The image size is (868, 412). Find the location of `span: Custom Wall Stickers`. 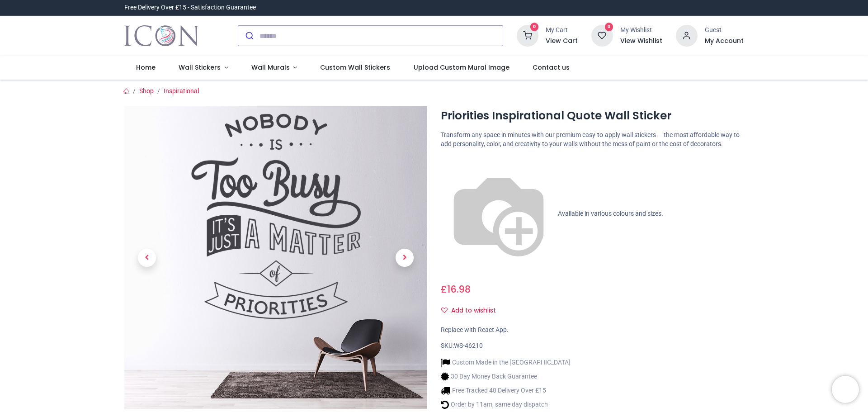

span: Custom Wall Stickers is located at coordinates (355, 68).